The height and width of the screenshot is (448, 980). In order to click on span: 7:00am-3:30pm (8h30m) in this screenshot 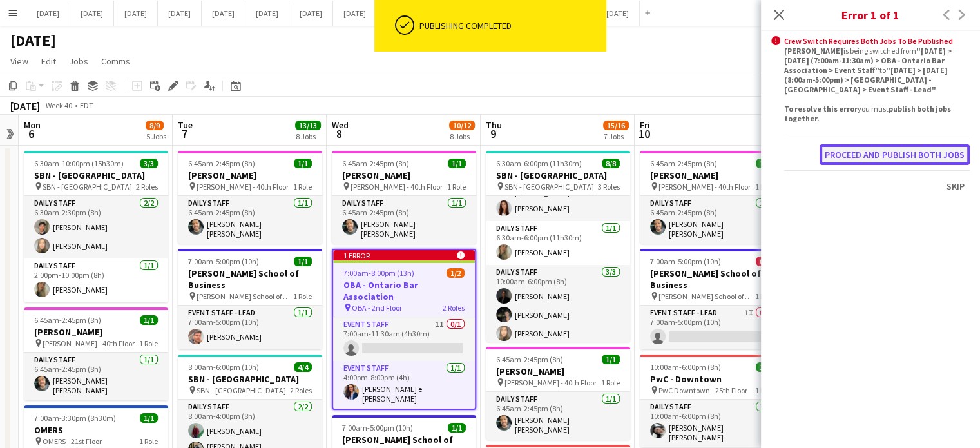, I will do `click(75, 418)`.